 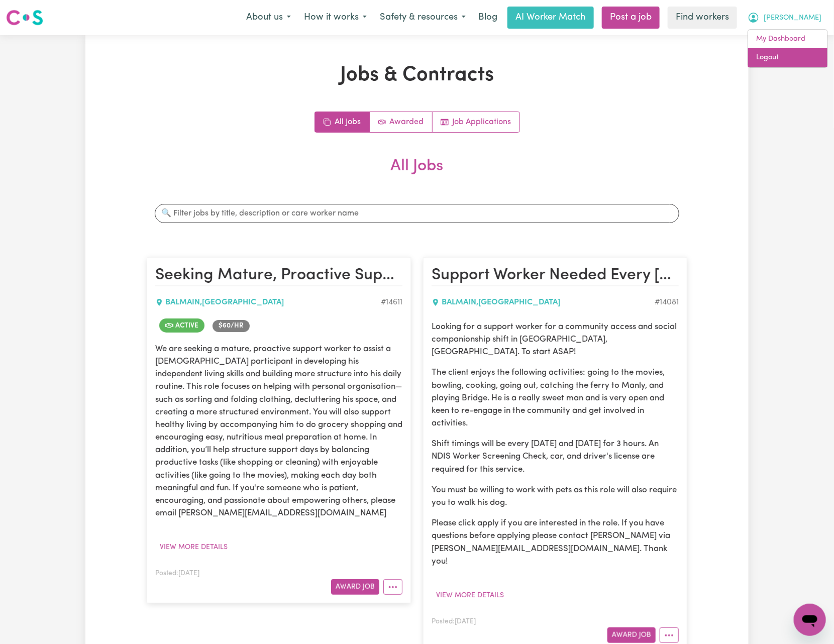 What do you see at coordinates (630, 18) in the screenshot?
I see `a: Post a job` at bounding box center [630, 18].